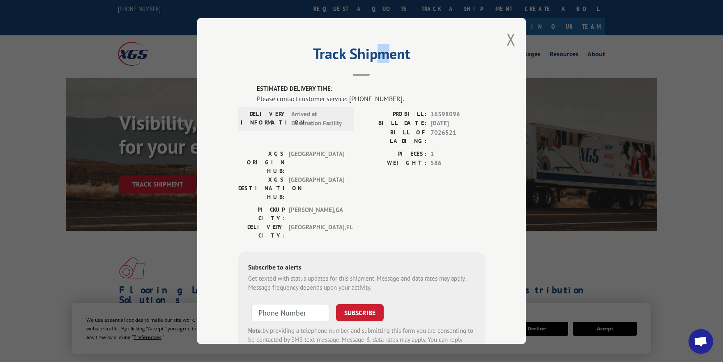 The image size is (723, 362). Describe the element at coordinates (458, 137) in the screenshot. I see `span: 7026521` at that location.